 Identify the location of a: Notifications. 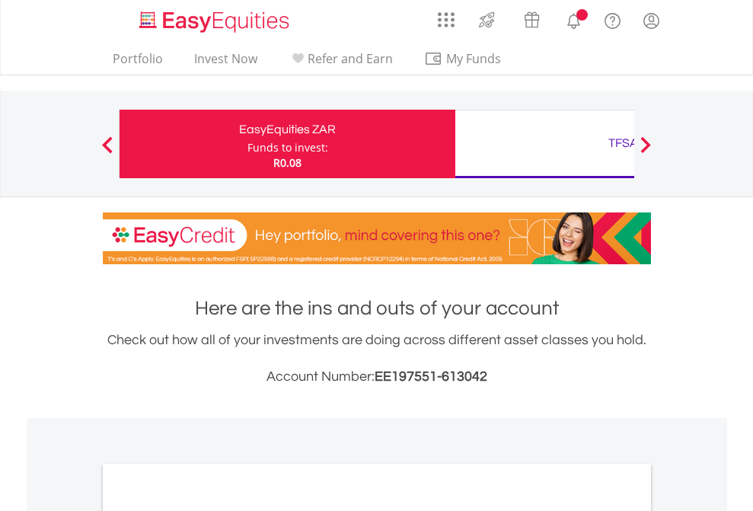
(574, 19).